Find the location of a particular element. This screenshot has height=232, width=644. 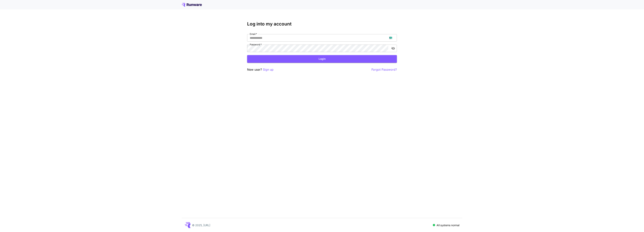

p: Forgot Password? is located at coordinates (384, 70).